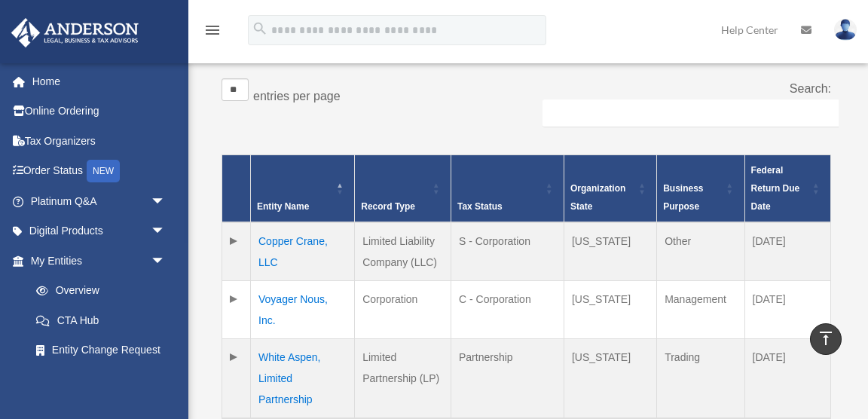  Describe the element at coordinates (403, 379) in the screenshot. I see `td: Limited Partnership (LP)` at that location.